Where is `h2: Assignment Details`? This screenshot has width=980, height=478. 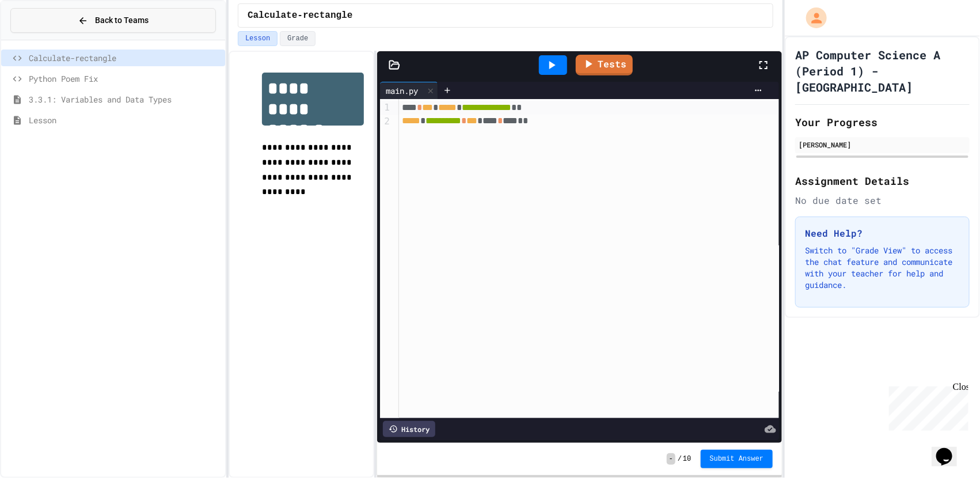 h2: Assignment Details is located at coordinates (882, 181).